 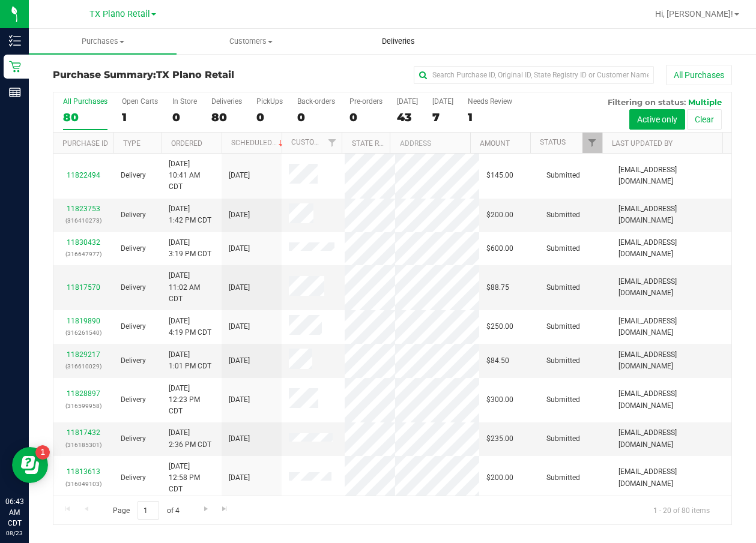 I want to click on h3: Purchase Summary:, so click(x=166, y=75).